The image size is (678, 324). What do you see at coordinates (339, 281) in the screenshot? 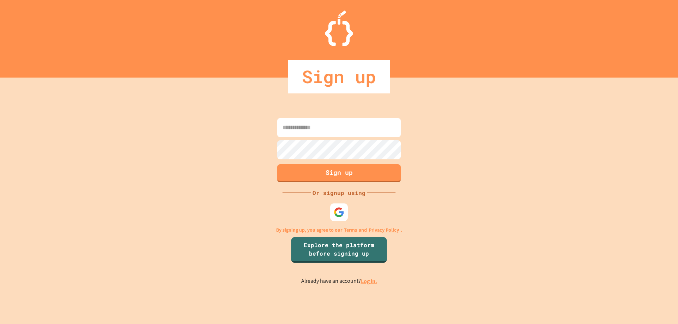
I see `p: Already have an account?` at bounding box center [339, 281].